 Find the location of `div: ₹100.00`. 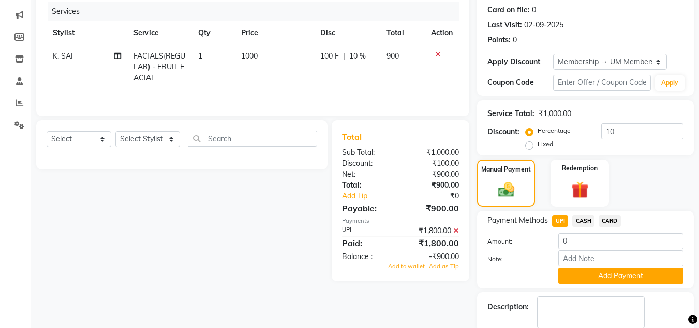

div: ₹100.00 is located at coordinates (434, 163).